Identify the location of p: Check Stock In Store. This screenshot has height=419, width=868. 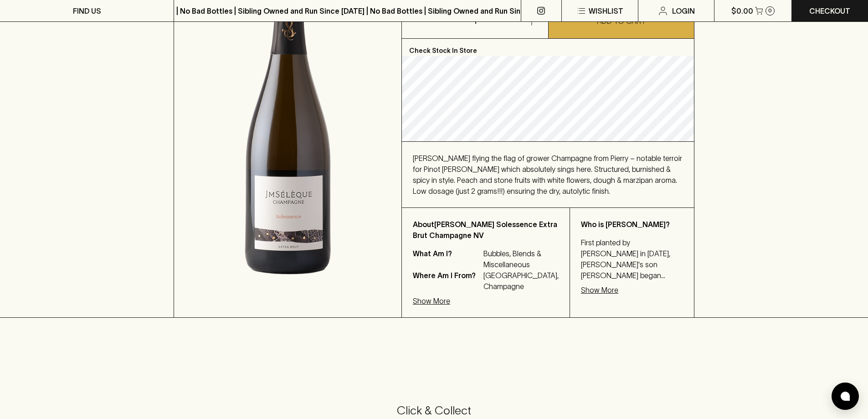
(548, 47).